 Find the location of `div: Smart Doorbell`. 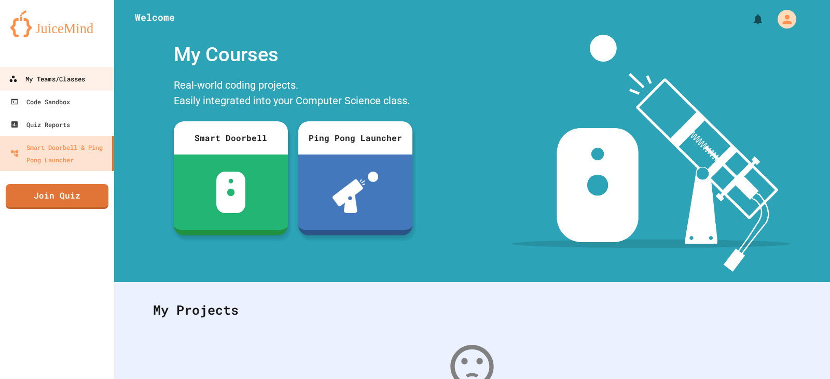

div: Smart Doorbell is located at coordinates (231, 138).